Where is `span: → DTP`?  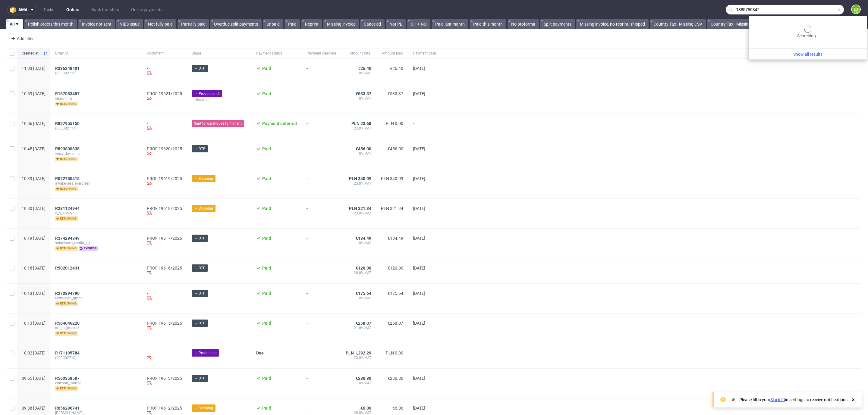 span: → DTP is located at coordinates (199, 379).